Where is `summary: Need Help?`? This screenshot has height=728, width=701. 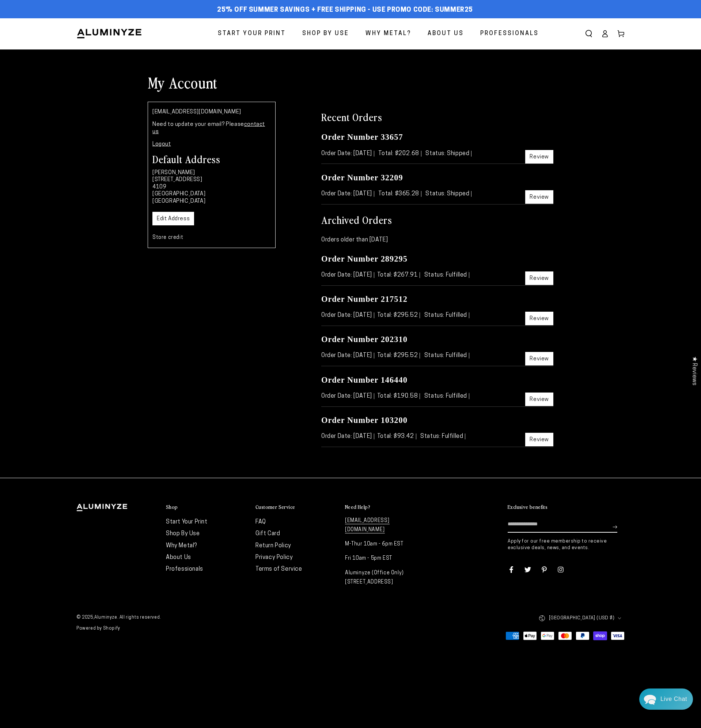 summary: Need Help? is located at coordinates (386, 507).